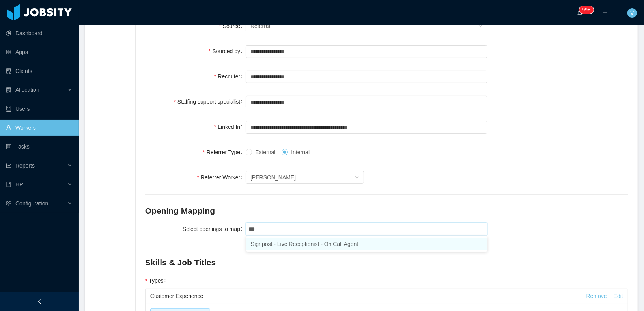 The image size is (644, 311). I want to click on a: icon: appstoreApps, so click(39, 52).